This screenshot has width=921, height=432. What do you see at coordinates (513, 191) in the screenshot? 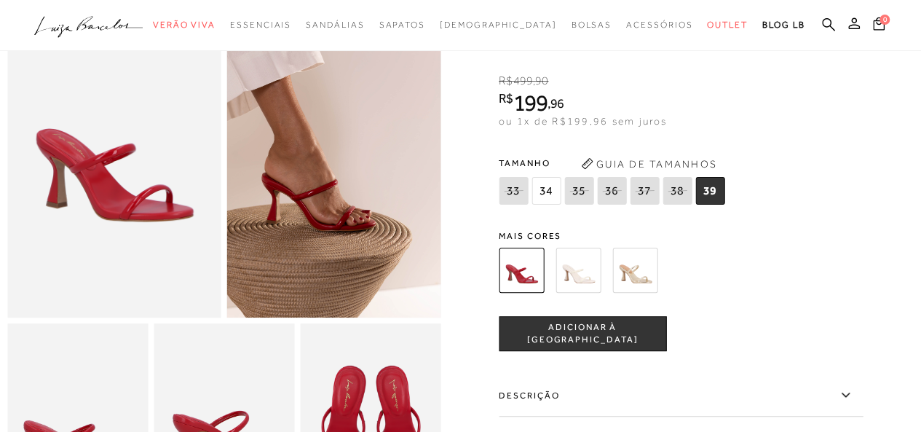
I see `span: 33` at bounding box center [513, 191].